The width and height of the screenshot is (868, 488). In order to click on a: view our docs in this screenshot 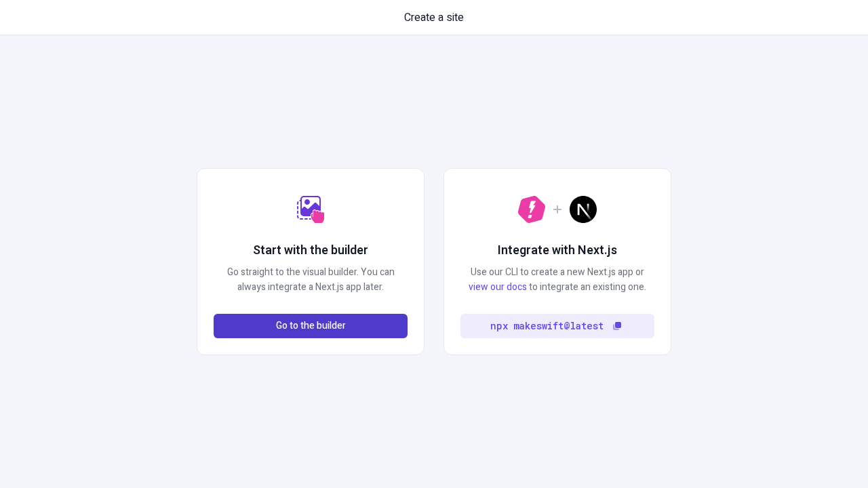, I will do `click(498, 287)`.